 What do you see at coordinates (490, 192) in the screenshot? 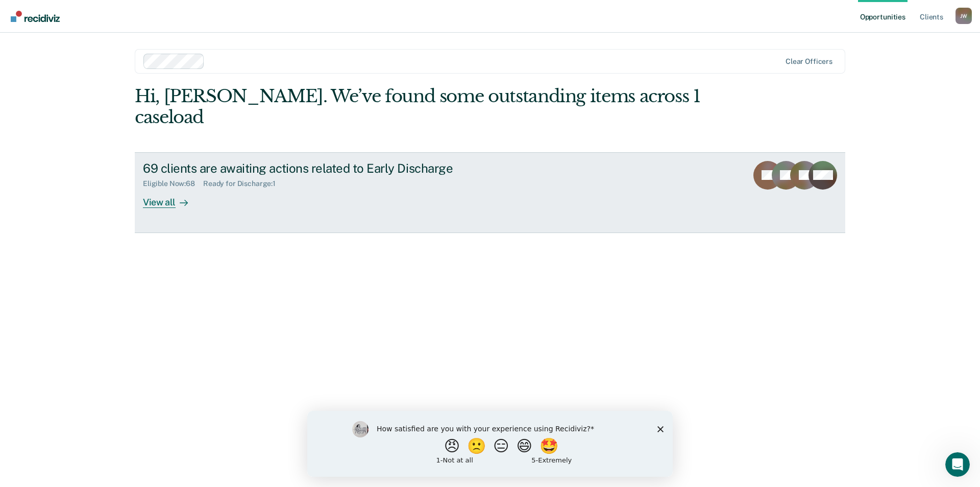
I see `a: 69 clients are awaiting actions related to Early DischargeEligible Now:68Ready for Discharge:1Vie...` at bounding box center [490, 192].